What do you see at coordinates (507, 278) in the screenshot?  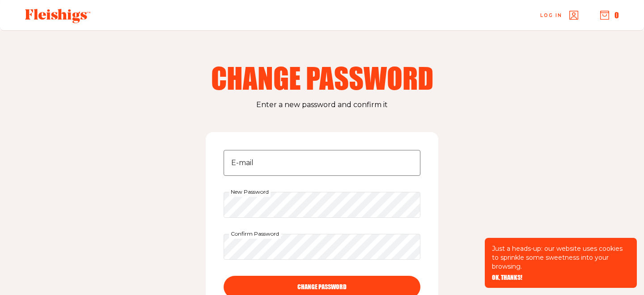 I see `button: OK, THANKS!` at bounding box center [507, 278].